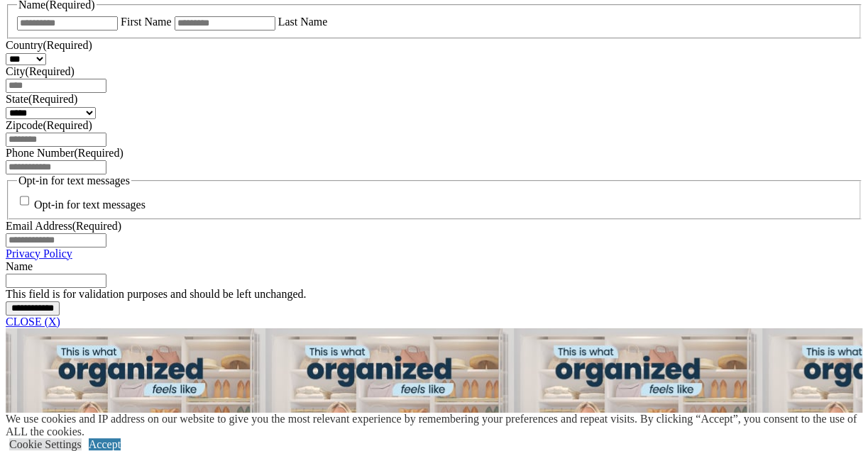 Image resolution: width=868 pixels, height=451 pixels. Describe the element at coordinates (303, 21) in the screenshot. I see `label: Last Name` at that location.